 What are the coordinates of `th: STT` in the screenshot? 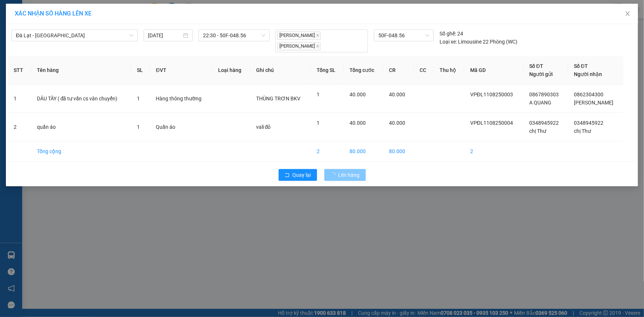 It's located at (20, 70).